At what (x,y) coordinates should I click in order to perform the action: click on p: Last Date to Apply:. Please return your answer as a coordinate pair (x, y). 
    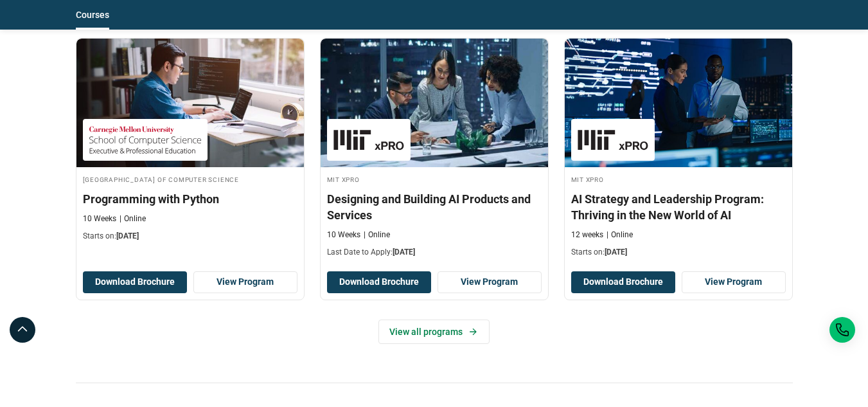
    Looking at the image, I should click on (434, 252).